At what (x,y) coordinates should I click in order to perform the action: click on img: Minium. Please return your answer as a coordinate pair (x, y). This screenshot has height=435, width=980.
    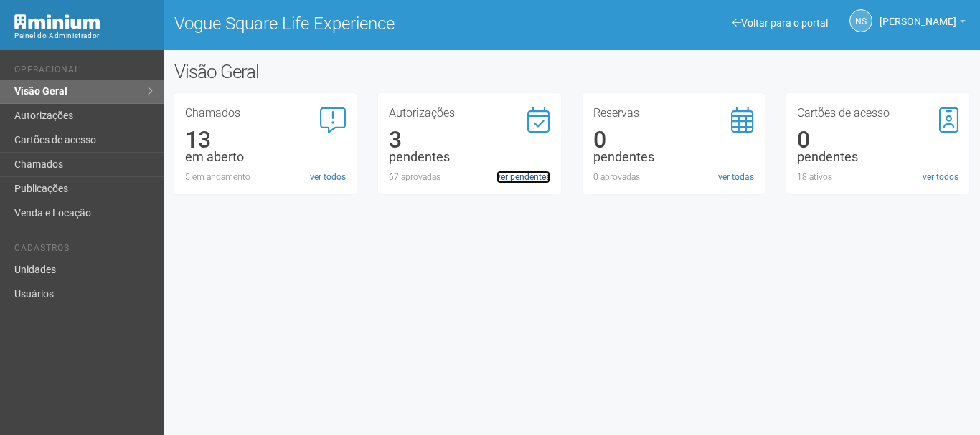
    Looking at the image, I should click on (58, 22).